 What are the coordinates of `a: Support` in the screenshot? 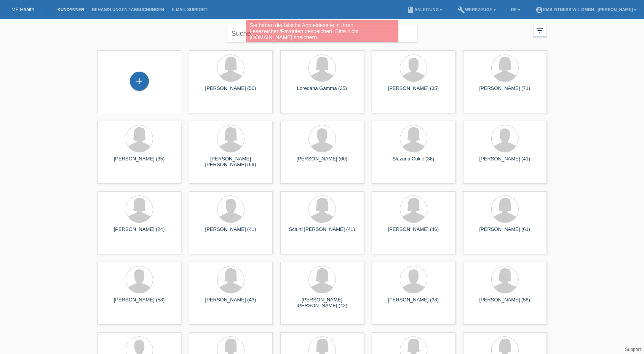 It's located at (633, 349).